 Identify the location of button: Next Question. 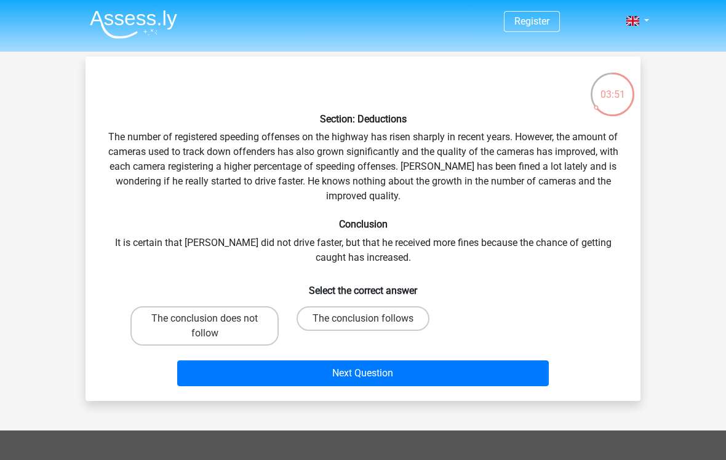
(363, 374).